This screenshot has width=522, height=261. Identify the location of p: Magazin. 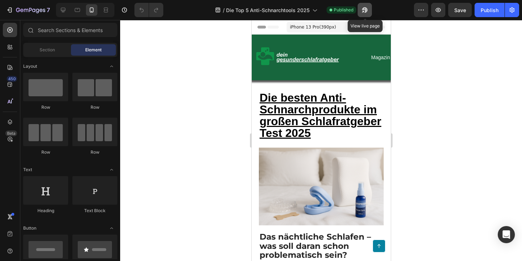
(116, 37).